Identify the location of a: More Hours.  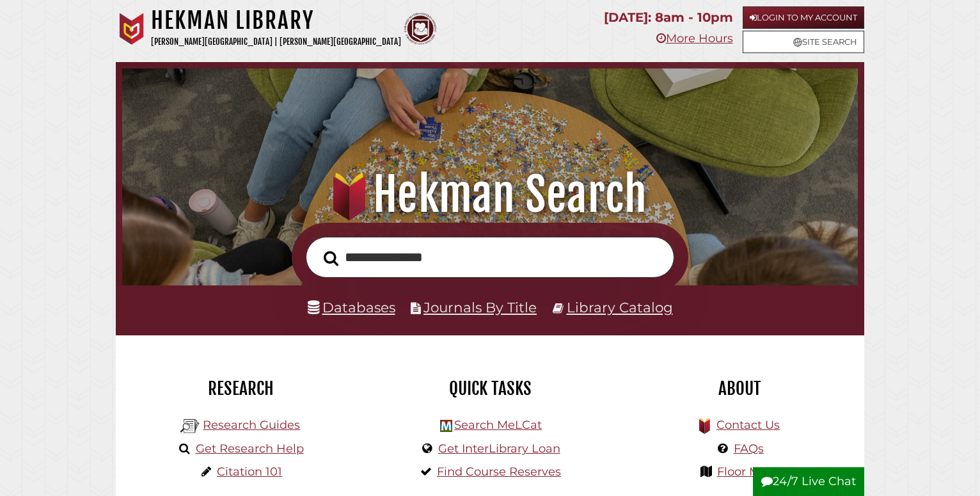
(695, 39).